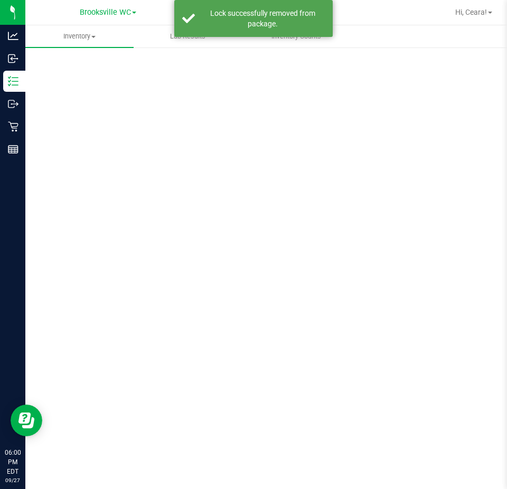 The height and width of the screenshot is (489, 507). What do you see at coordinates (13, 104) in the screenshot?
I see `inline-svg: Outbound` at bounding box center [13, 104].